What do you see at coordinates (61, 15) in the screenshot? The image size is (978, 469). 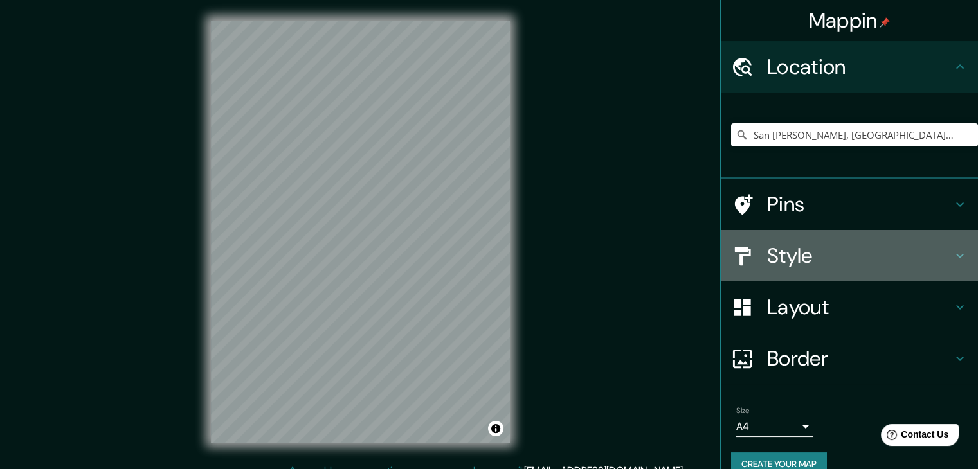 I see `span: Contact Us` at bounding box center [61, 15].